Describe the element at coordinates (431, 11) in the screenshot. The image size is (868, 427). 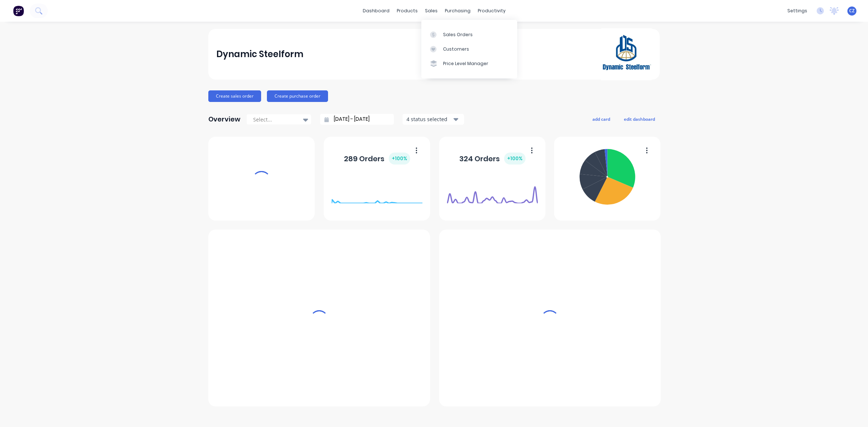
I see `div: sales` at that location.